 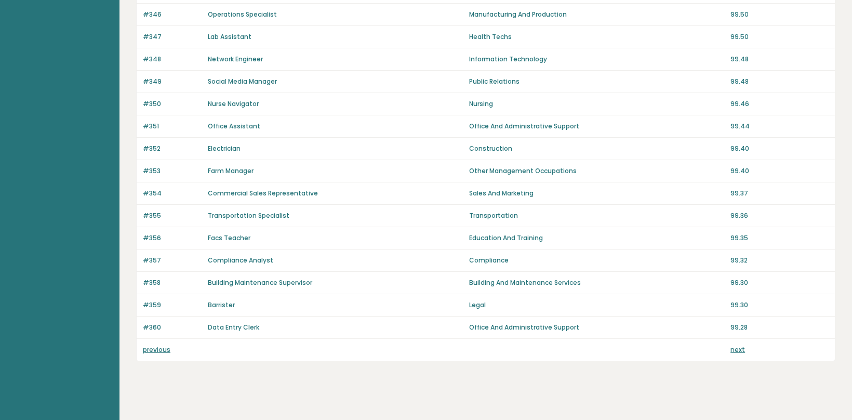 What do you see at coordinates (230, 36) in the screenshot?
I see `a: Lab Assistant` at bounding box center [230, 36].